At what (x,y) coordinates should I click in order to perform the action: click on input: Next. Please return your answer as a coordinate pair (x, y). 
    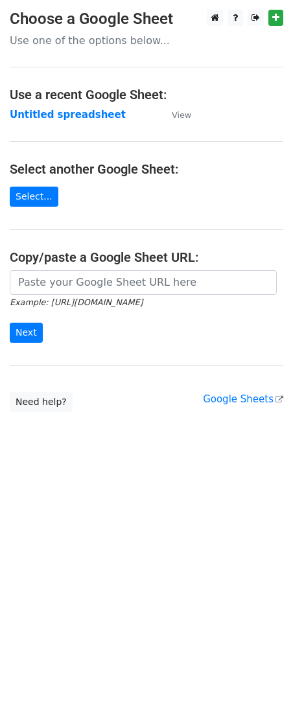
    Looking at the image, I should click on (26, 333).